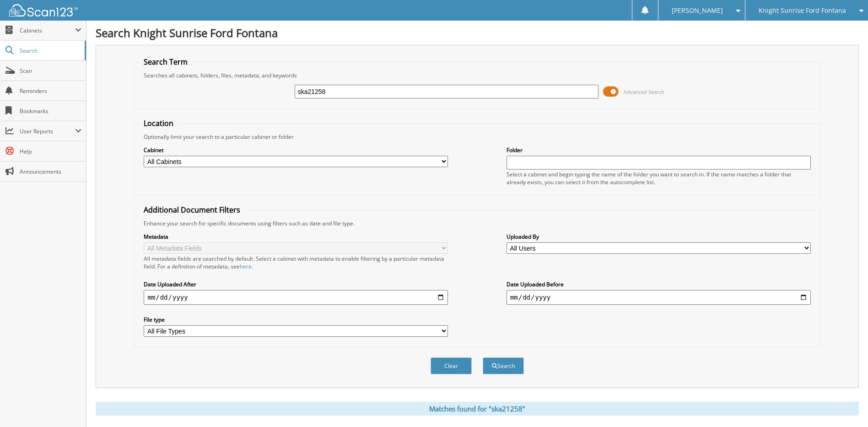  What do you see at coordinates (477, 408) in the screenshot?
I see `div: Matches found for "ska21258"` at bounding box center [477, 408].